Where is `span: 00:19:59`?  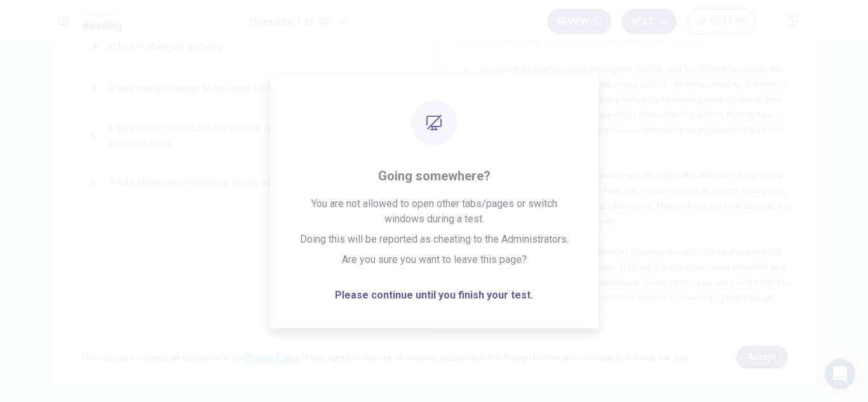
span: 00:19:59 is located at coordinates (728, 21).